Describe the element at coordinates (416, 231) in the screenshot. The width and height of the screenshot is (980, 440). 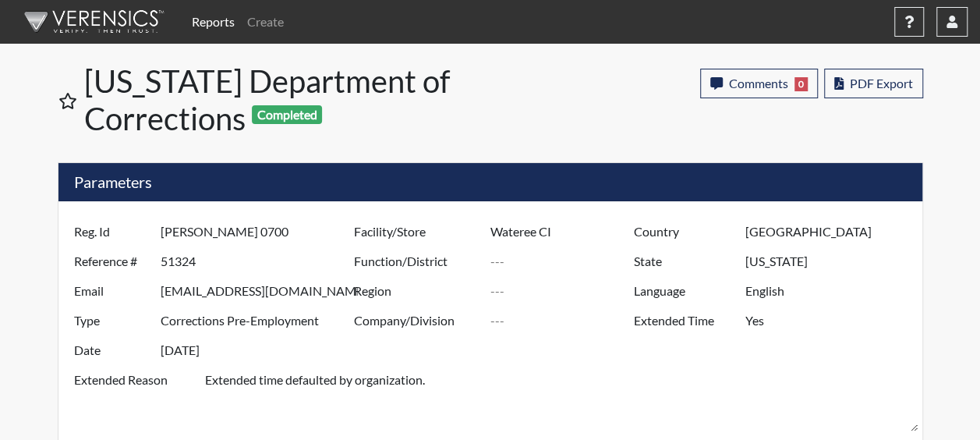
I see `label: Facility/Store` at that location.